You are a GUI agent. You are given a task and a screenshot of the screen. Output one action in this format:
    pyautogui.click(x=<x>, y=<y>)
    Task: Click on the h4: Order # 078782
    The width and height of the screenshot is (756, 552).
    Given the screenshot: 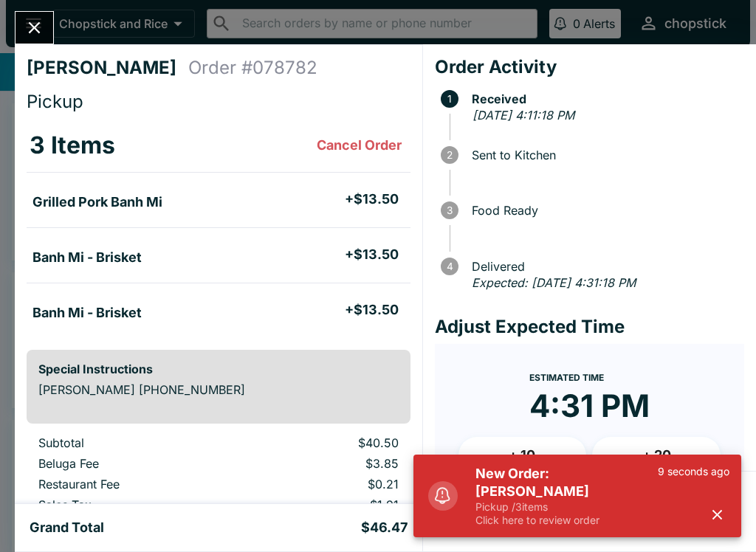 What is the action you would take?
    pyautogui.click(x=252, y=68)
    